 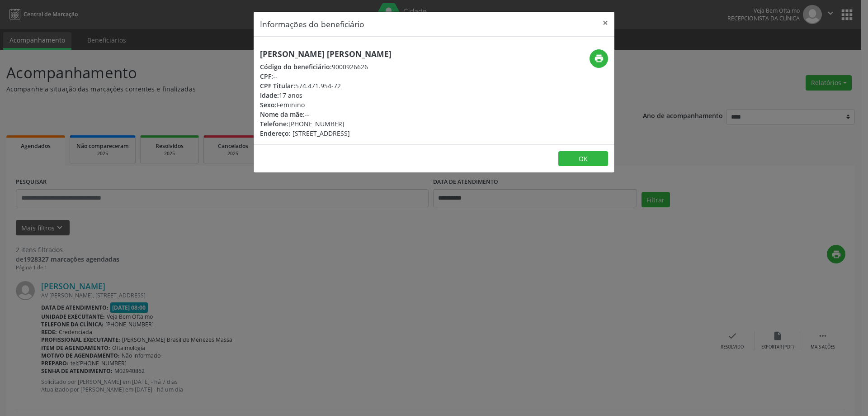 What do you see at coordinates (268, 105) in the screenshot?
I see `span: Sexo:` at bounding box center [268, 105].